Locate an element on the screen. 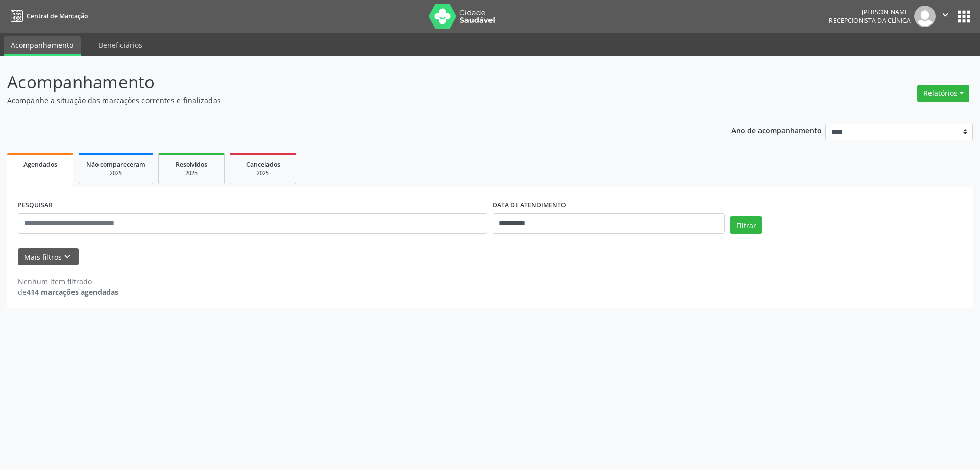  span: Recepcionista da clínica is located at coordinates (869, 21).